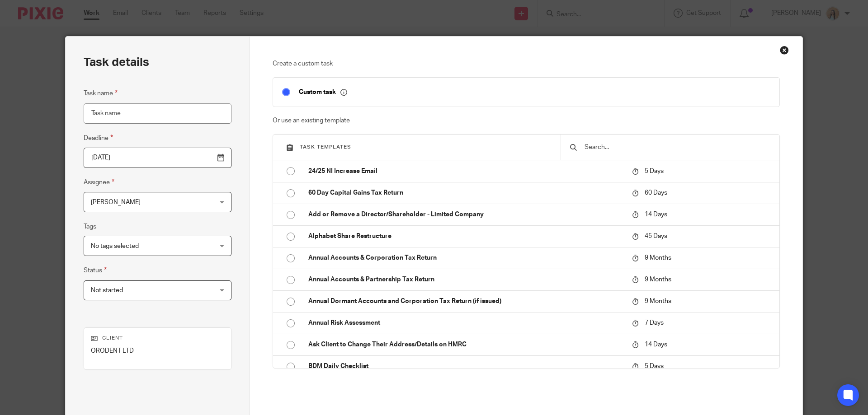 The image size is (868, 415). I want to click on p: Add or Remove a Director/Shareholder - Limited Company, so click(466, 215).